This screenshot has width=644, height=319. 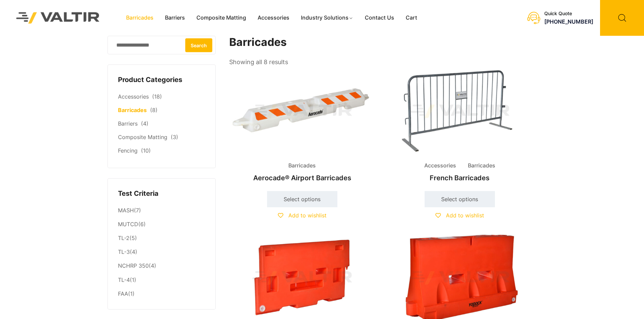 I want to click on a: Select options for “Aerocade® Airport Barricades”, so click(x=302, y=199).